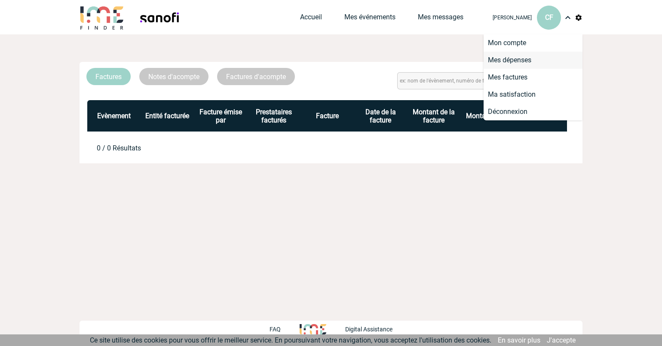  I want to click on a: Factures, so click(108, 77).